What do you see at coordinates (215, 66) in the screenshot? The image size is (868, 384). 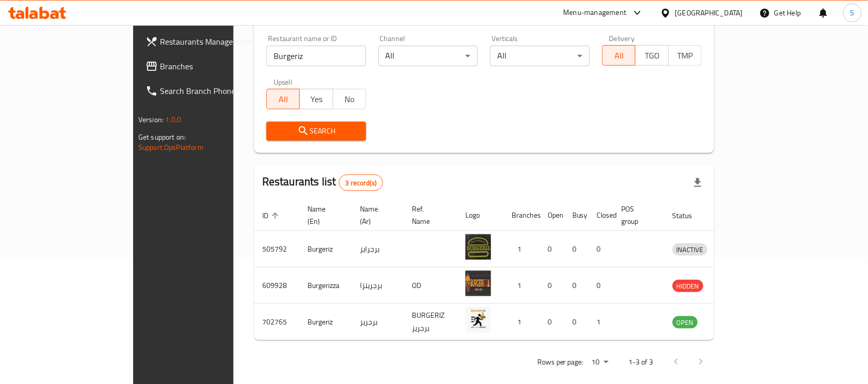 I see `span: Branches` at bounding box center [215, 66].